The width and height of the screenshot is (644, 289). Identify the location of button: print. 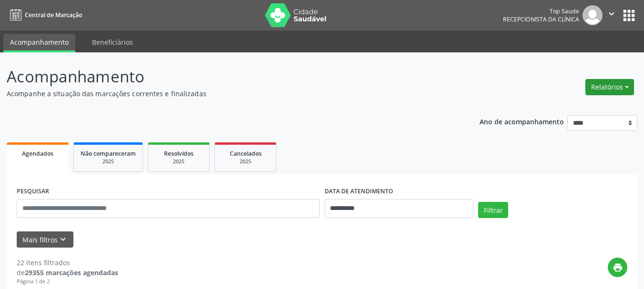
(617, 267).